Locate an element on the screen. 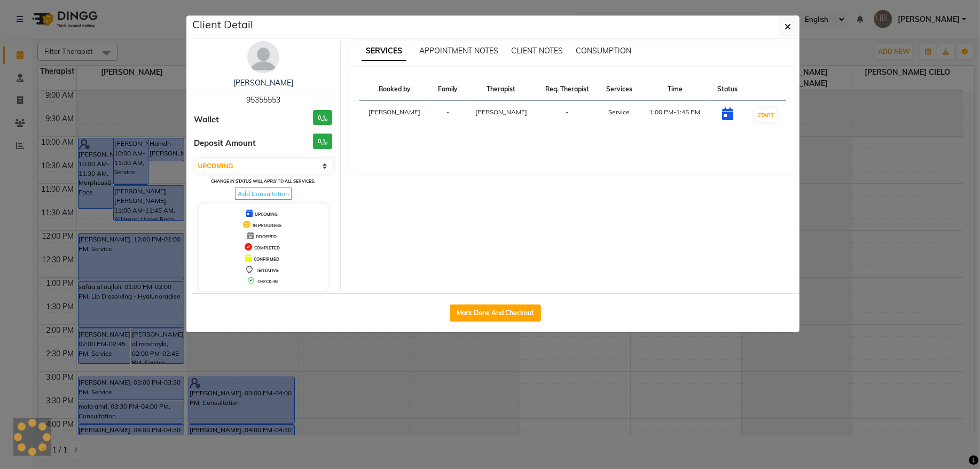 The image size is (980, 469). span: Add Consultation is located at coordinates (264, 193).